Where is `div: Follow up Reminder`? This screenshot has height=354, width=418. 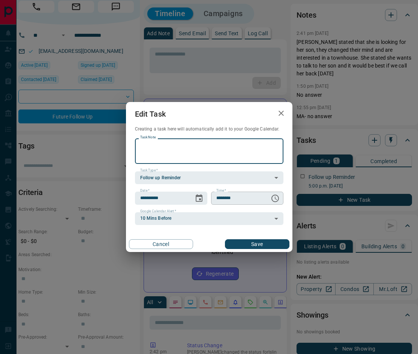
div: Follow up Reminder is located at coordinates (209, 178).